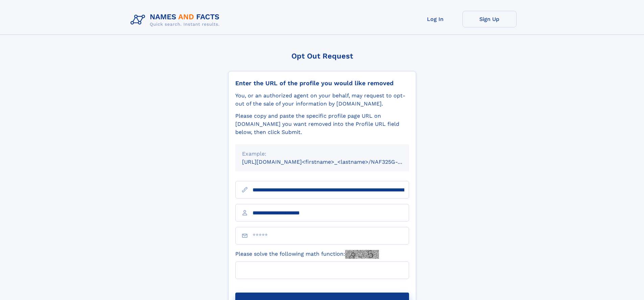 This screenshot has width=644, height=300. What do you see at coordinates (322, 83) in the screenshot?
I see `div: Enter the URL of the profile you would like removed` at bounding box center [322, 83].